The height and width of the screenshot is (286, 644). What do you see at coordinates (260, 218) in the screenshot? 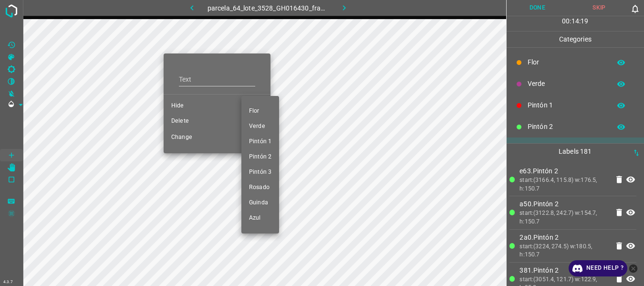
I see `span: Azul` at bounding box center [260, 218].